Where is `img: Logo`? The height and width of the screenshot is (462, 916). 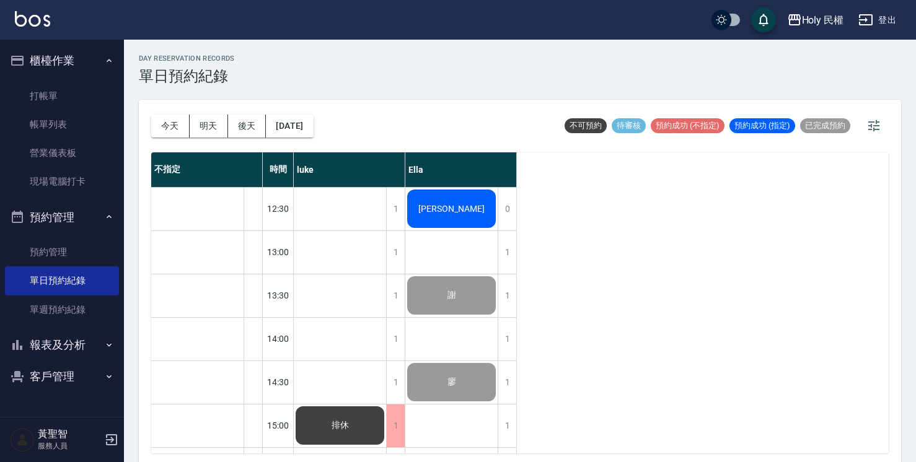
img: Logo is located at coordinates (32, 19).